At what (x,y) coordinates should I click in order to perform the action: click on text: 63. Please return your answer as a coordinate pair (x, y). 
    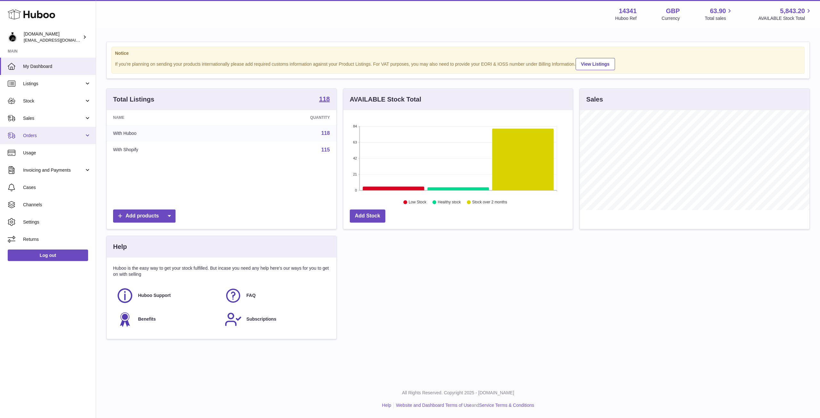
    Looking at the image, I should click on (355, 142).